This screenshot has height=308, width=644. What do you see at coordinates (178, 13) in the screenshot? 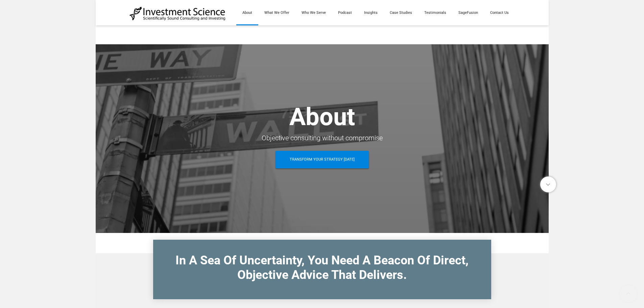
I see `img: Investment Science | NYC Consulting Services` at bounding box center [178, 13].